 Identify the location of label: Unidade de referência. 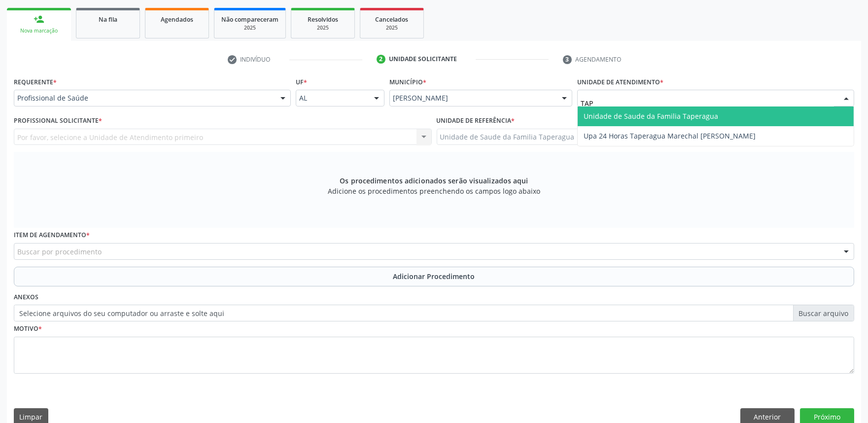
(476, 121).